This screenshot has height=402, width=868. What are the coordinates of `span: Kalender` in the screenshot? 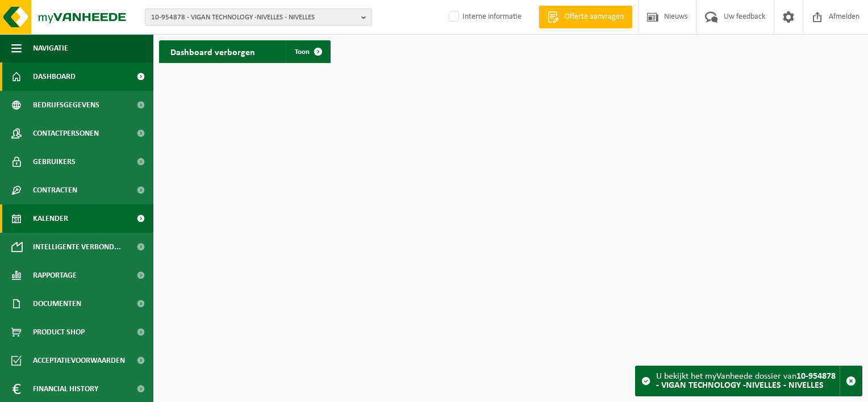 It's located at (51, 218).